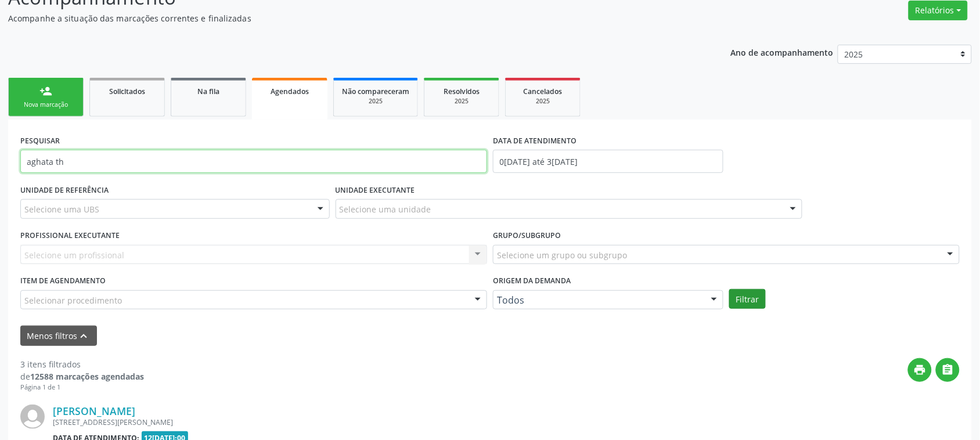 This screenshot has width=980, height=440. What do you see at coordinates (87, 377) in the screenshot?
I see `strong: 12588 marcações agendadas` at bounding box center [87, 377].